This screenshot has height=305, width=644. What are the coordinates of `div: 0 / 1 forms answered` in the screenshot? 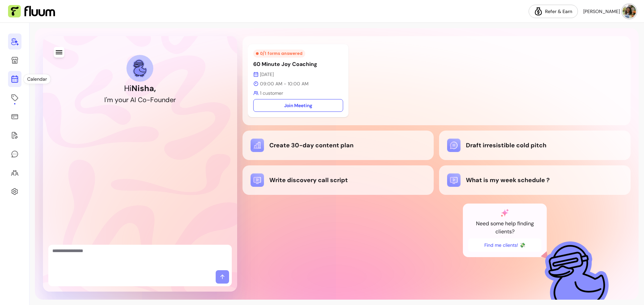 It's located at (279, 54).